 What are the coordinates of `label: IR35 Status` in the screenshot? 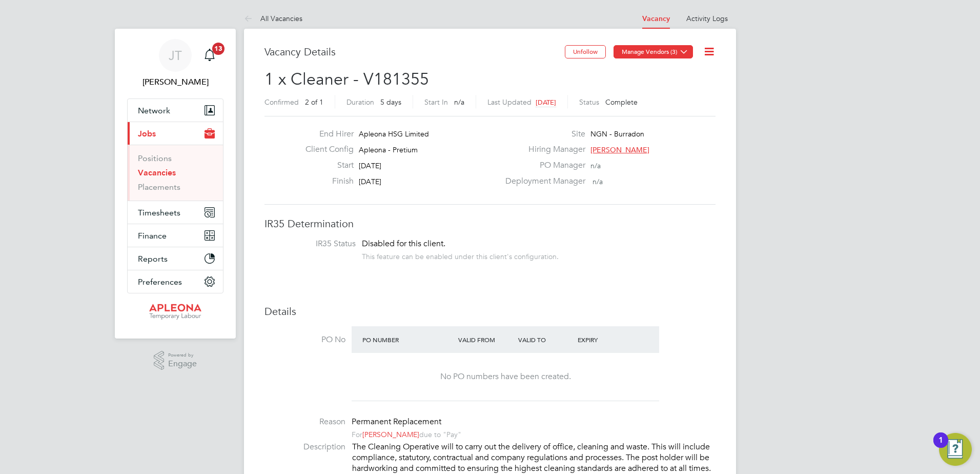 It's located at (315, 244).